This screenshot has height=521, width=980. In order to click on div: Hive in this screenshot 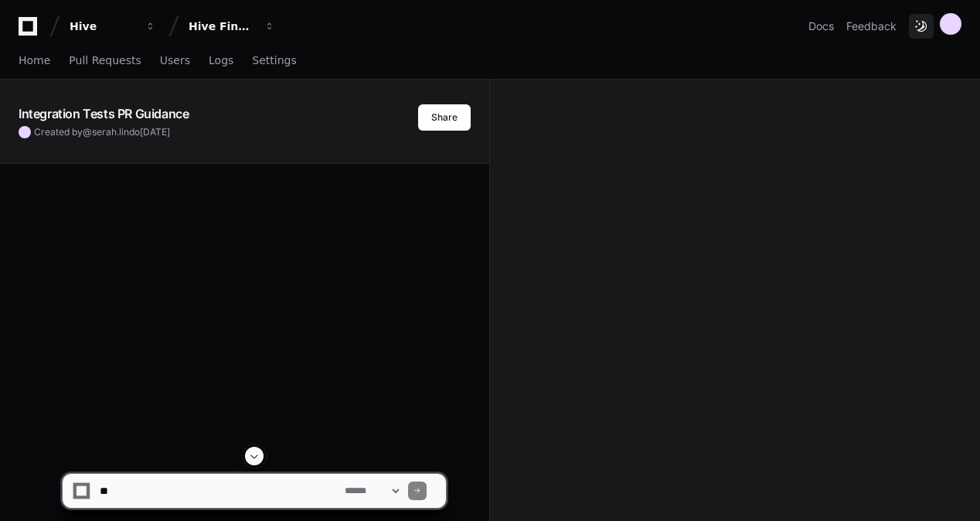, I will do `click(103, 26)`.